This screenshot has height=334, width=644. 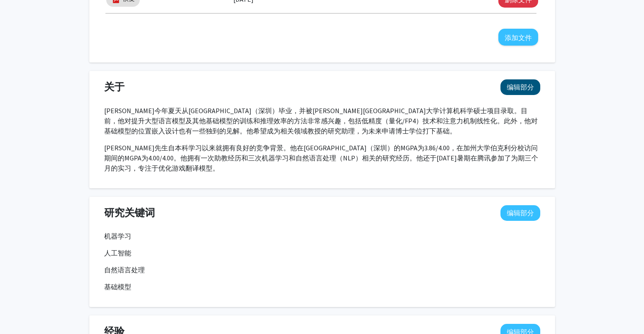 What do you see at coordinates (520, 87) in the screenshot?
I see `button: 编辑关于` at bounding box center [520, 87].